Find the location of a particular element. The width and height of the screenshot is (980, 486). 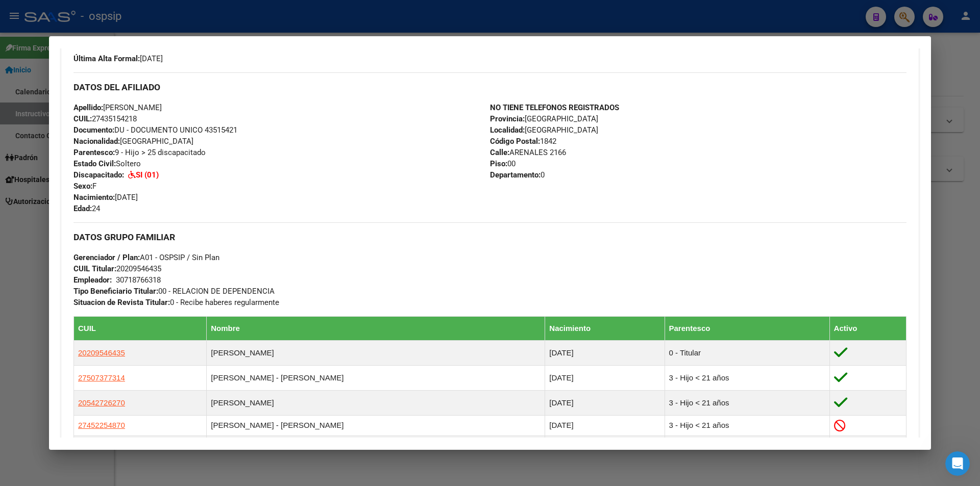

strong: Parentesco: is located at coordinates (94, 153).